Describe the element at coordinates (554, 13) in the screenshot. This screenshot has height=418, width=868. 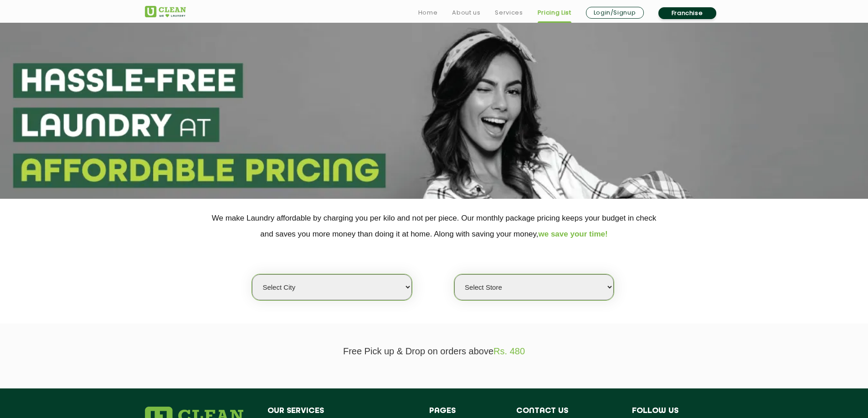
I see `a: Pricing List` at that location.